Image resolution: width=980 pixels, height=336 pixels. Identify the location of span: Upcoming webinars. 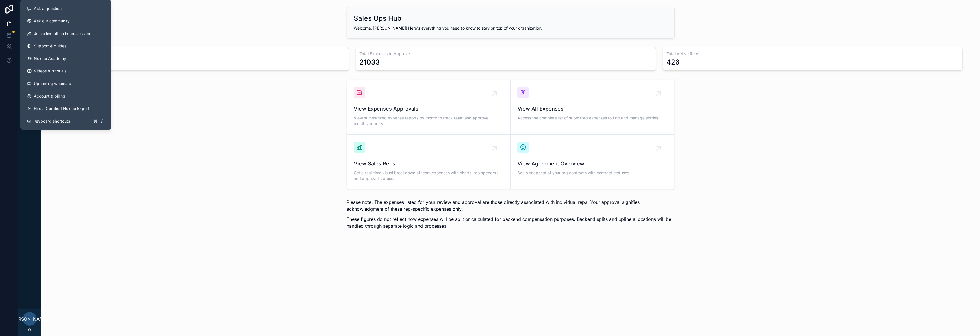
(52, 84).